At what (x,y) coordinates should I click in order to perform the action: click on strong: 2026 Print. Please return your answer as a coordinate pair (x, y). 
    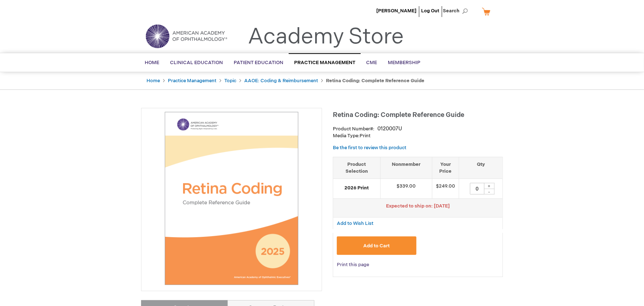
    Looking at the image, I should click on (357, 188).